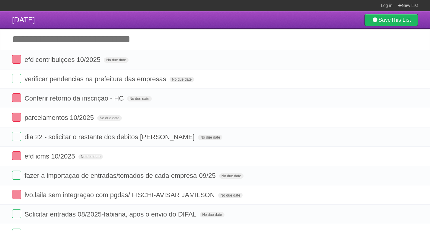  Describe the element at coordinates (96, 79) in the screenshot. I see `span: verificar pendencias na prefeitura das empresas` at that location.